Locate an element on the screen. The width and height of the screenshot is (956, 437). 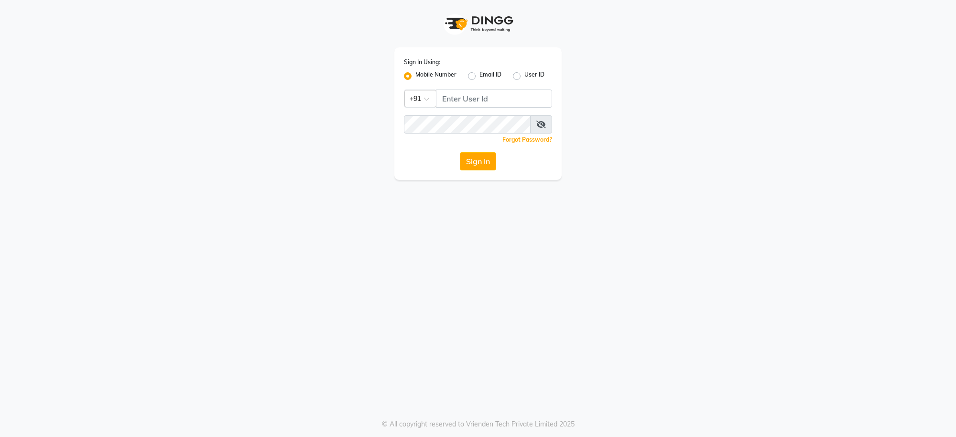
label: User ID is located at coordinates (535, 76).